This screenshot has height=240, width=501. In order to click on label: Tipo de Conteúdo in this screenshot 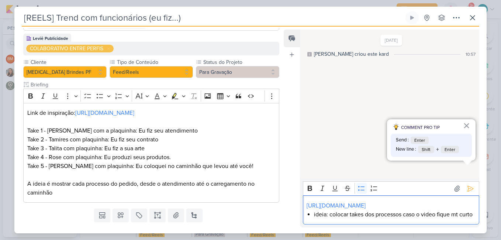, I will do `click(155, 62)`.